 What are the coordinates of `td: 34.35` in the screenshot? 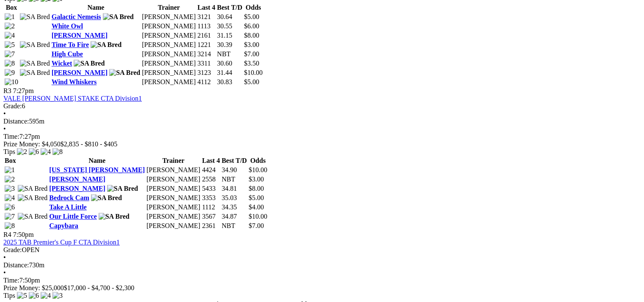 It's located at (234, 208).